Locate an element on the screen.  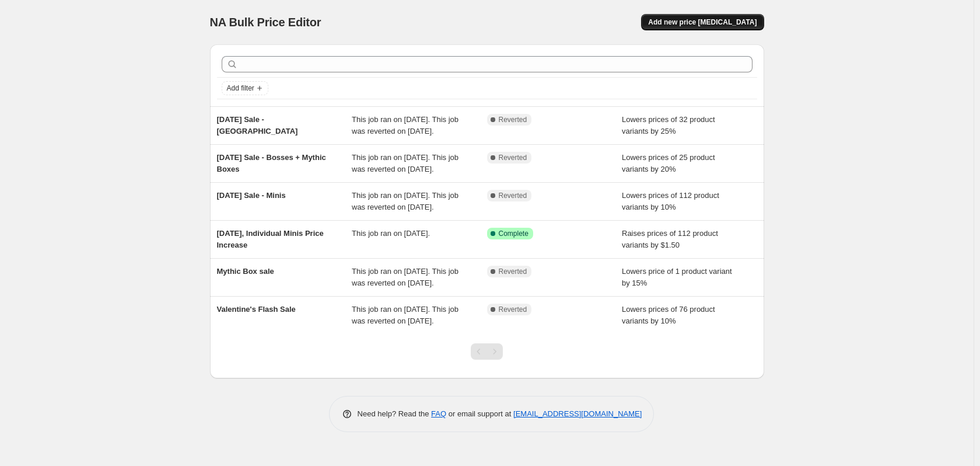
button: Add filter is located at coordinates (245, 88).